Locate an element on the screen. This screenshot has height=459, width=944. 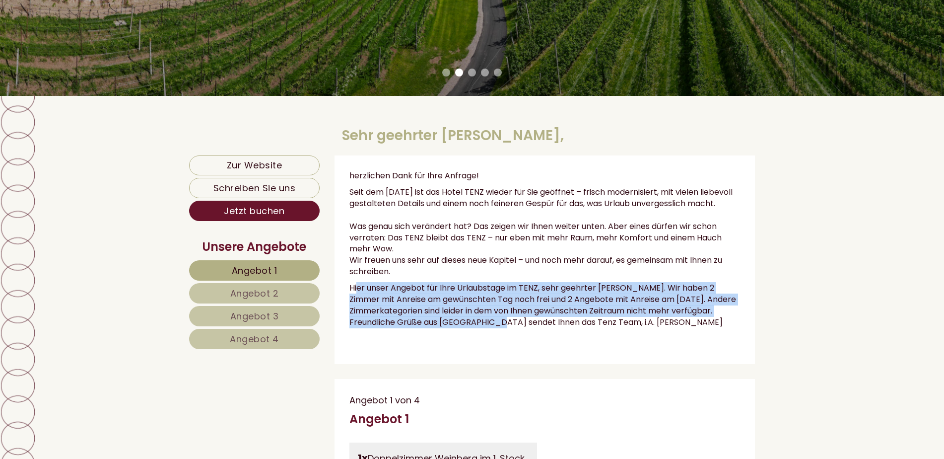
div: Angebot 1 is located at coordinates (379, 419).